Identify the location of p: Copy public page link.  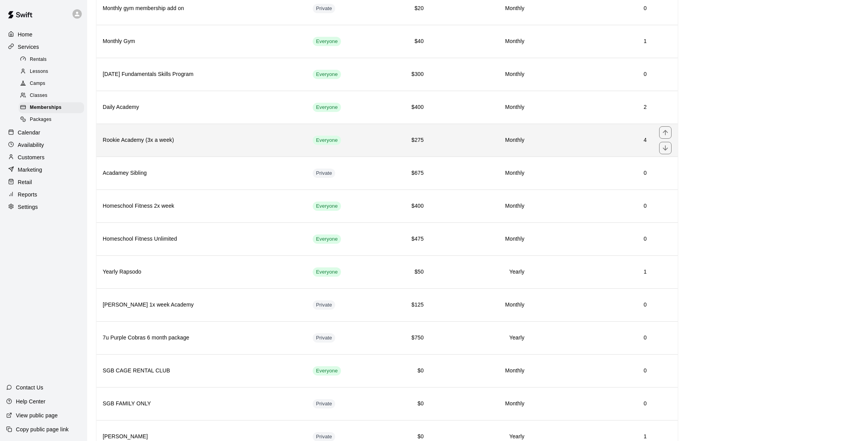
(42, 429).